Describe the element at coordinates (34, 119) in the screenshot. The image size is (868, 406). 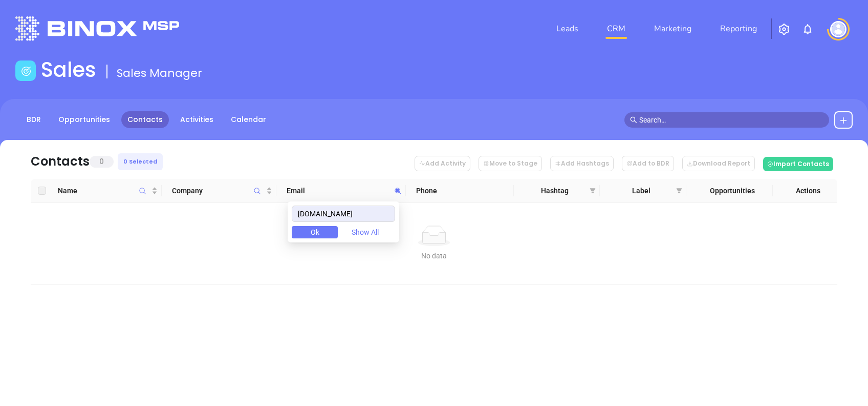
I see `a: BDR` at that location.